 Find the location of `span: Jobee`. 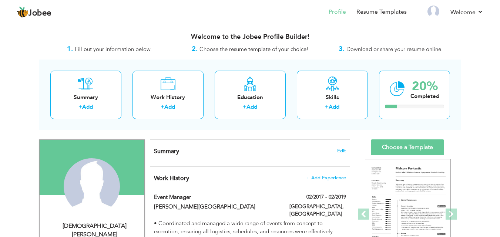

span: Jobee is located at coordinates (40, 13).